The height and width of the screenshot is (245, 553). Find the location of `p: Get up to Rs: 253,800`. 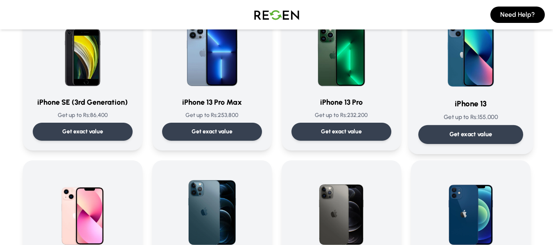

p: Get up to Rs: 253,800 is located at coordinates (212, 115).